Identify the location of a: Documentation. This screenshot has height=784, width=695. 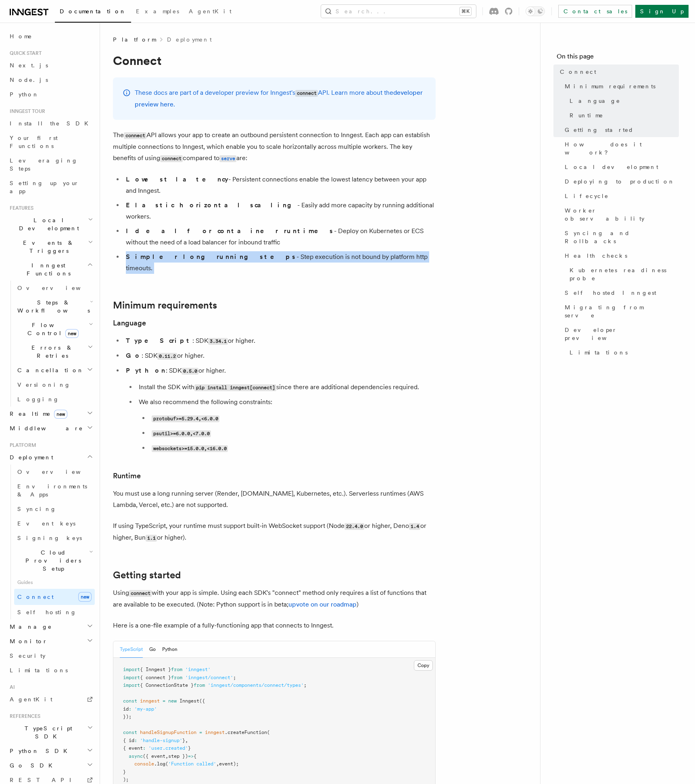
(93, 12).